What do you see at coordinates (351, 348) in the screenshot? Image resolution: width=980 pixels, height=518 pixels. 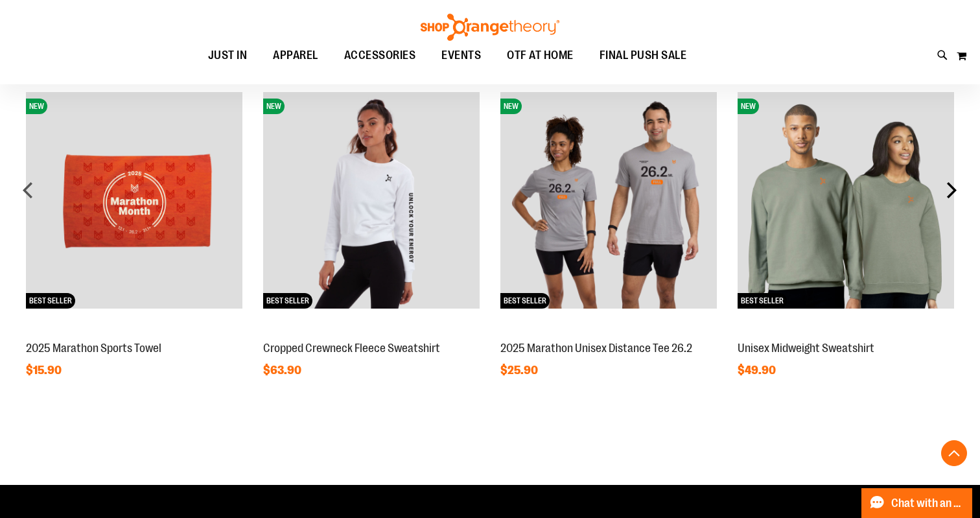 I see `a: Cropped Crewneck Fleece Sweatshirt` at bounding box center [351, 348].